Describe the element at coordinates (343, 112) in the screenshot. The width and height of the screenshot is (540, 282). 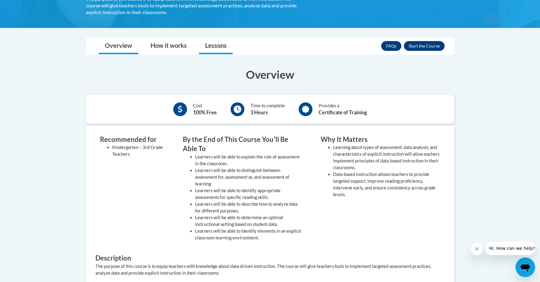
I see `b: Certificate of Training` at that location.